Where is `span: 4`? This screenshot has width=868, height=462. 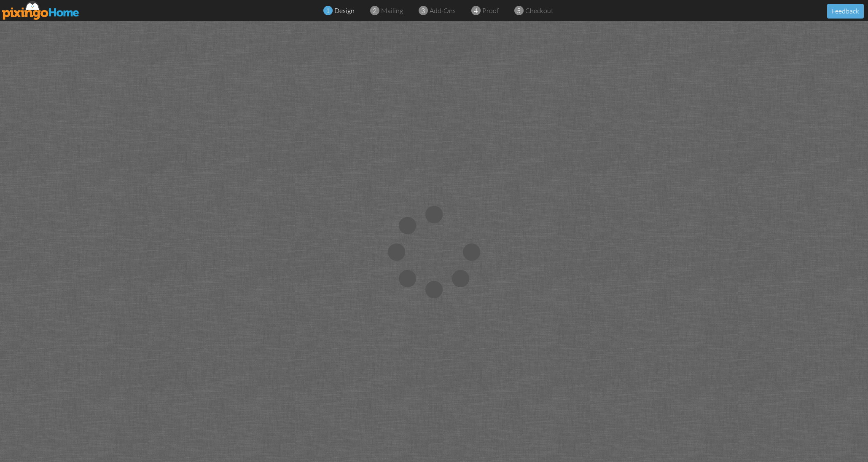
span: 4 is located at coordinates (476, 10).